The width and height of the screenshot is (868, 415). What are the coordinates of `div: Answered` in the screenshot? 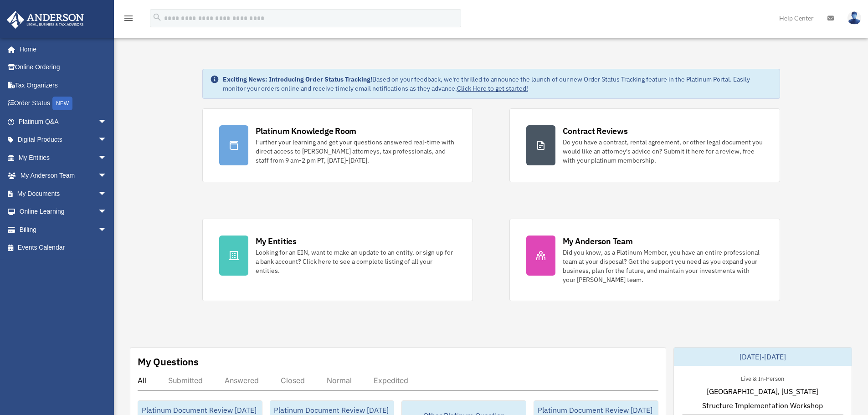 It's located at (242, 381).